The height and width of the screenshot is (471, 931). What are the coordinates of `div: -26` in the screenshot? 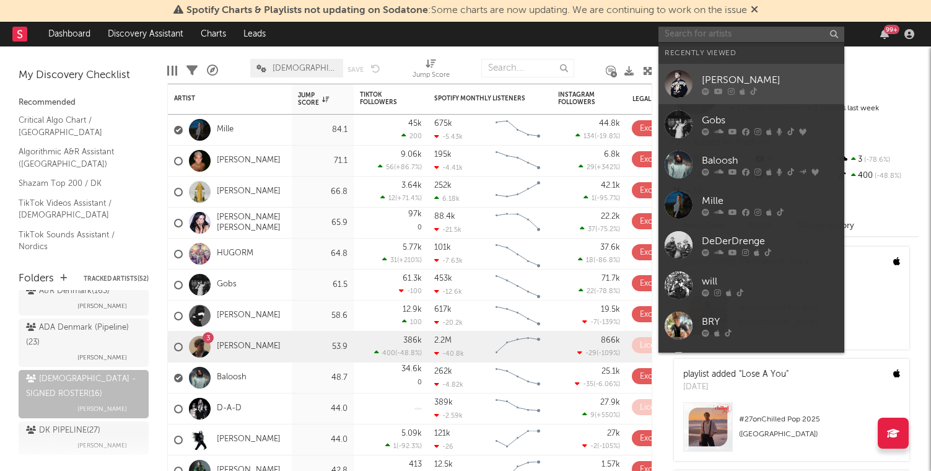 It's located at (444, 446).